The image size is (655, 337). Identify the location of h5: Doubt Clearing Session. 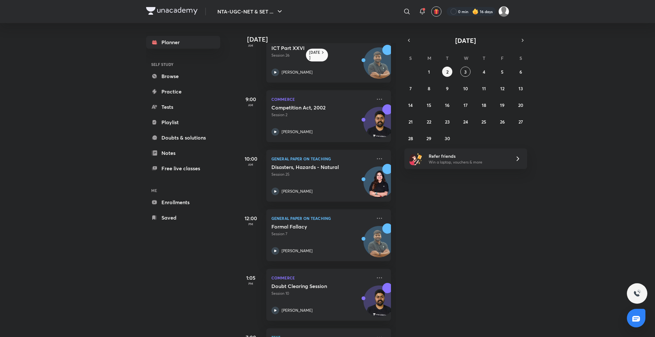
(311, 286).